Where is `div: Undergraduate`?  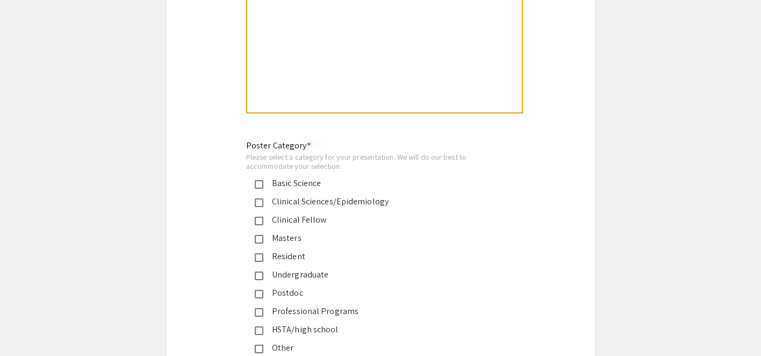 div: Undergraduate is located at coordinates (376, 274).